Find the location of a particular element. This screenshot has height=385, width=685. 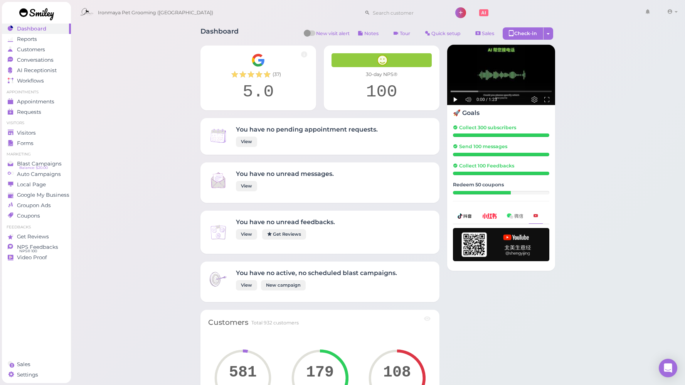

a: AI Receptionist is located at coordinates (36, 70).